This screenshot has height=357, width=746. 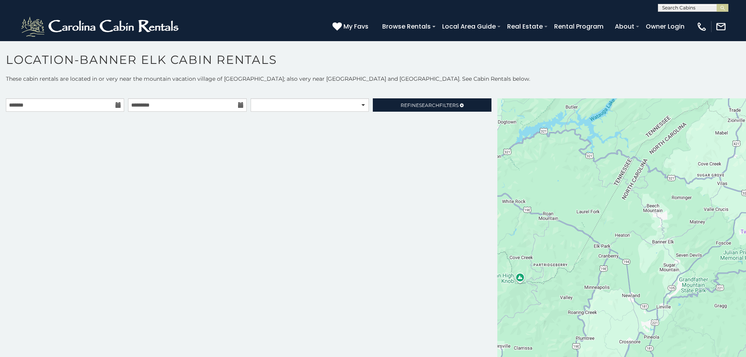 What do you see at coordinates (524, 26) in the screenshot?
I see `a: Real Estate` at bounding box center [524, 26].